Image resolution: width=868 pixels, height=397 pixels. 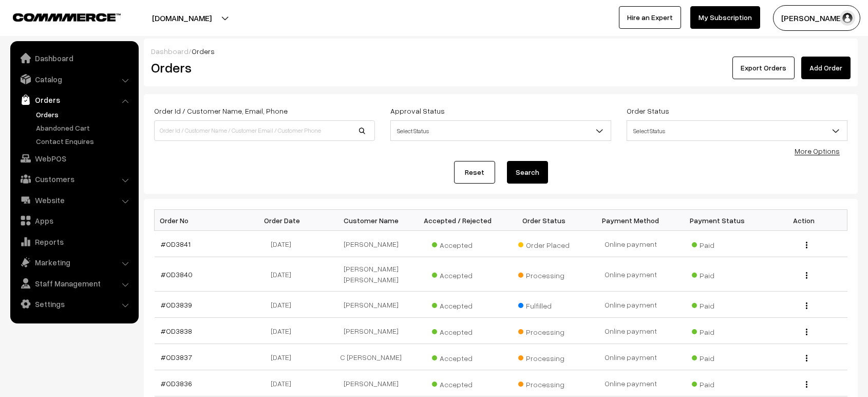 What do you see at coordinates (817, 151) in the screenshot?
I see `a: More Options` at bounding box center [817, 151].